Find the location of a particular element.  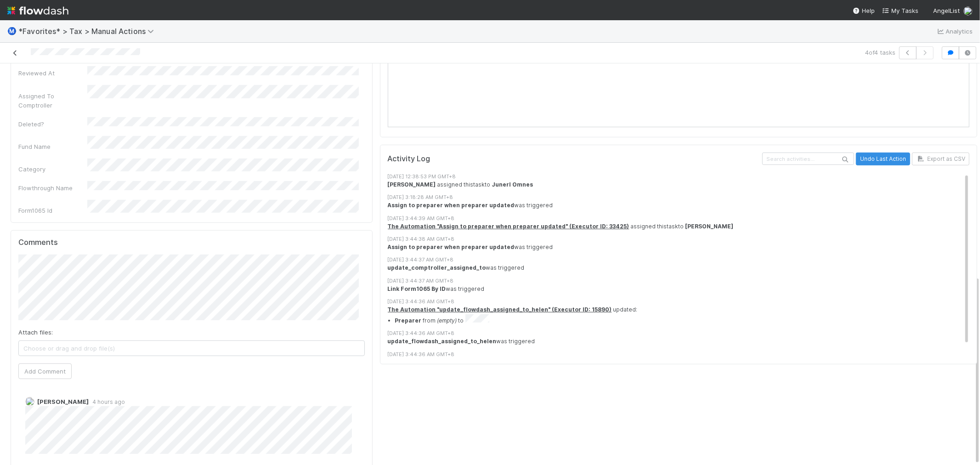

a: Analytics is located at coordinates (954, 32).